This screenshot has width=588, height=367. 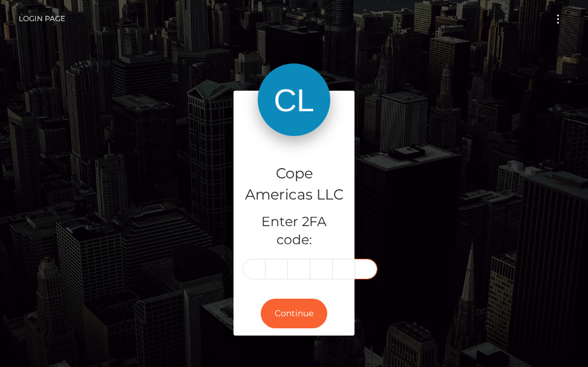 I want to click on button: Toggle navigation, so click(x=557, y=19).